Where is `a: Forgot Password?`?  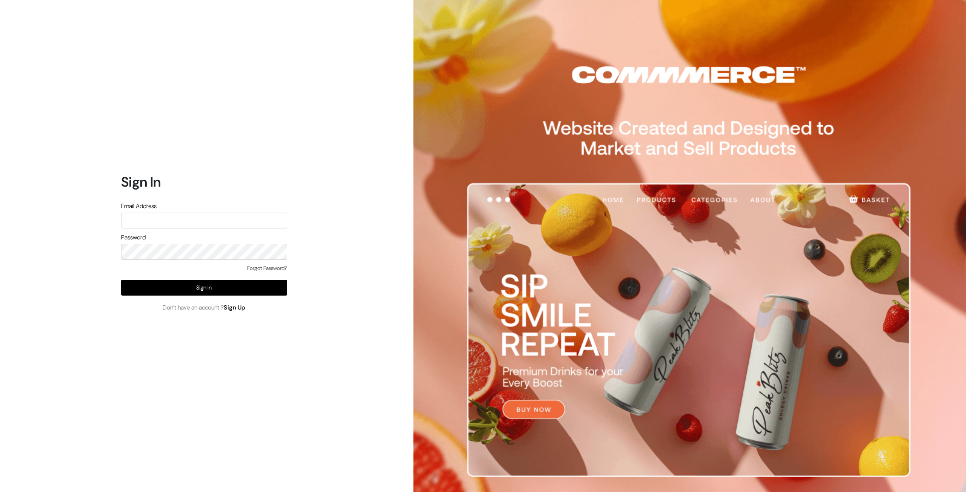
a: Forgot Password? is located at coordinates (267, 268).